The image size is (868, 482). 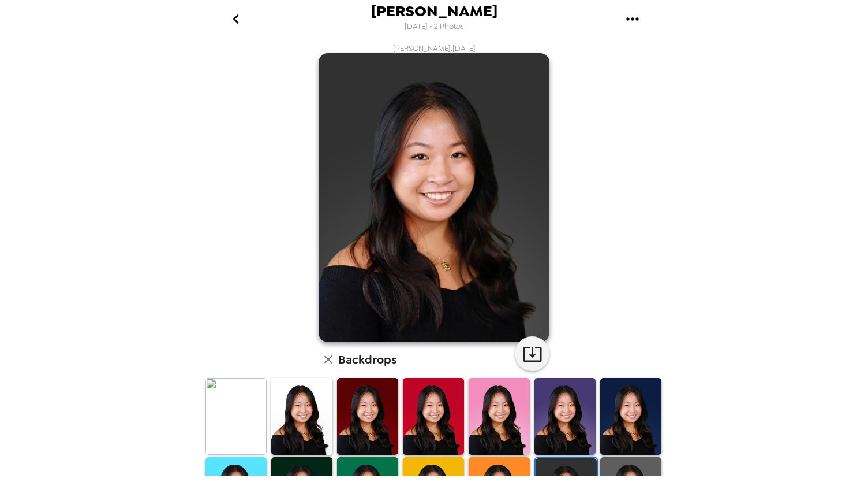 What do you see at coordinates (434, 197) in the screenshot?
I see `img: user` at bounding box center [434, 197].